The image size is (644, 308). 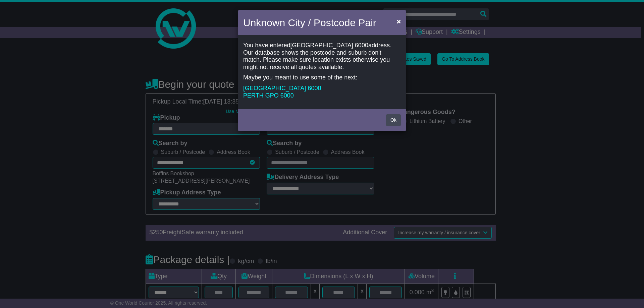 What do you see at coordinates (261, 96) in the screenshot?
I see `span: PERTH GPO` at bounding box center [261, 96].